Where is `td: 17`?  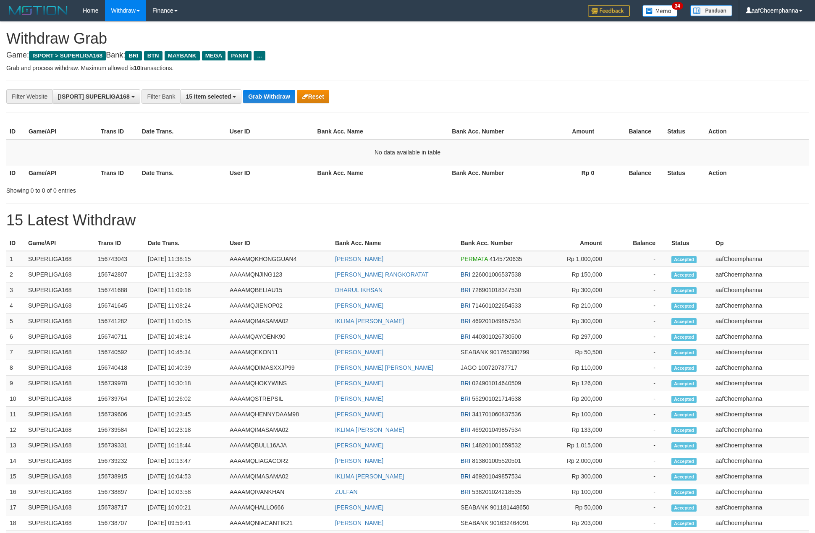 td: 17 is located at coordinates (16, 508).